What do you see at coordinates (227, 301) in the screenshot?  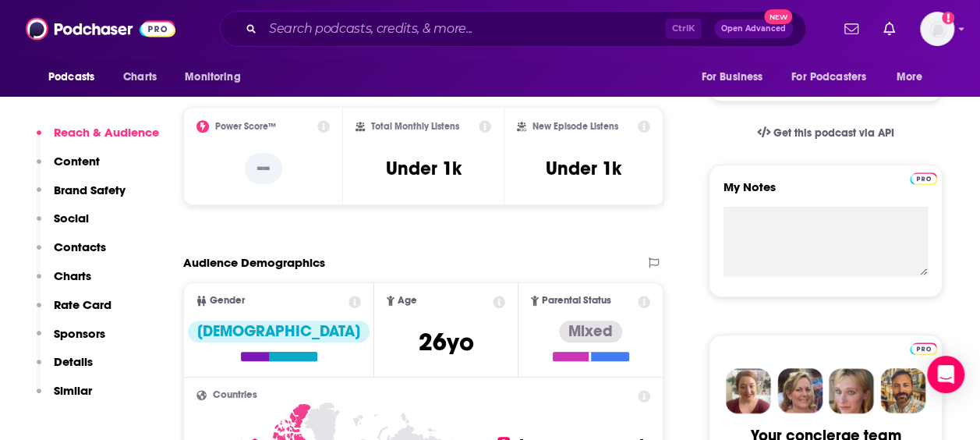 I see `span: Gender` at bounding box center [227, 301].